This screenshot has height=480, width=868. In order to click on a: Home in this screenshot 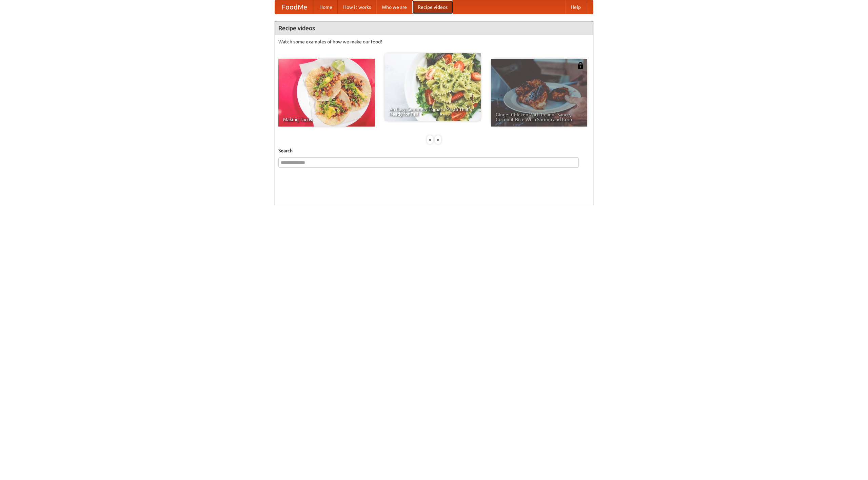, I will do `click(326, 7)`.